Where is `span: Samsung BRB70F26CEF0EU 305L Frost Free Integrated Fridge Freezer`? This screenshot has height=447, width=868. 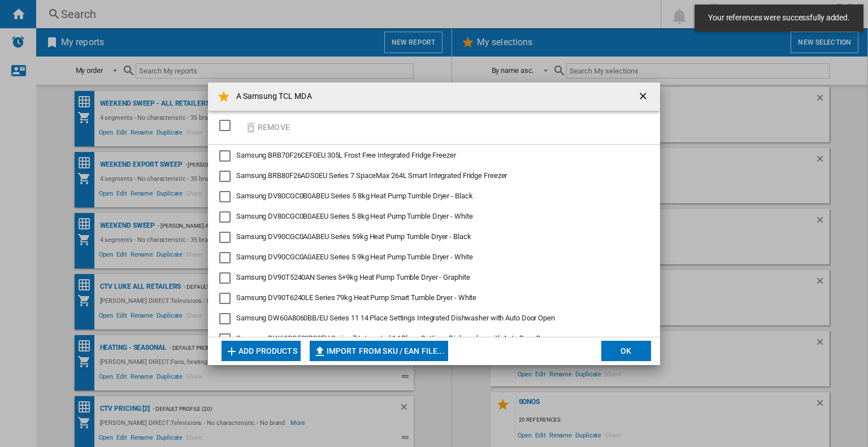 span: Samsung BRB70F26CEF0EU 305L Frost Free Integrated Fridge Freezer is located at coordinates (345, 155).